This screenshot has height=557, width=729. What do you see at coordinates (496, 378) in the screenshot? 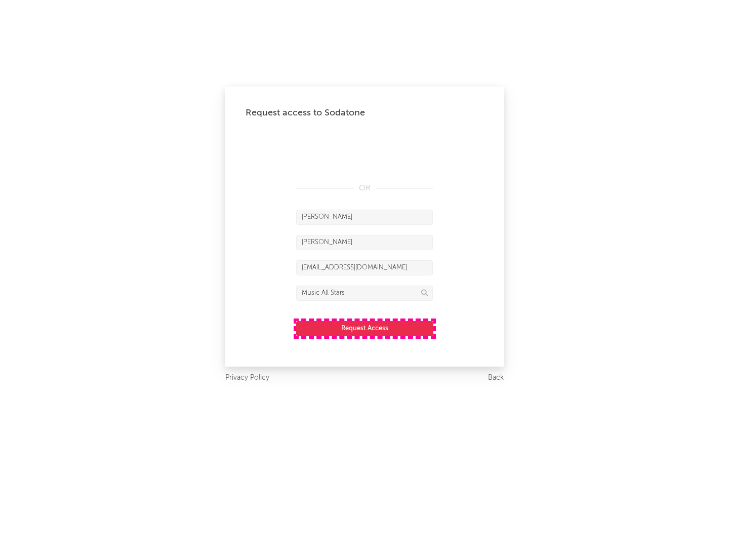
I see `a: Back` at bounding box center [496, 378].